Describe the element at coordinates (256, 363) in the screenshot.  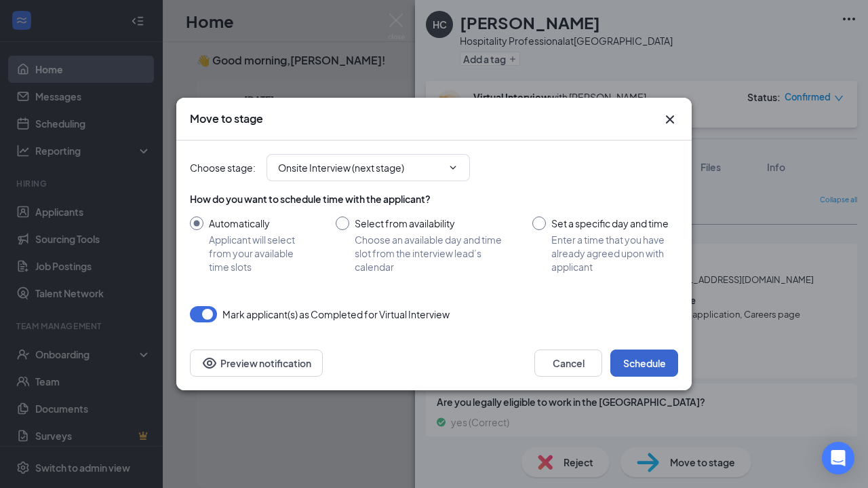
I see `button: Preview notificationEye` at that location.